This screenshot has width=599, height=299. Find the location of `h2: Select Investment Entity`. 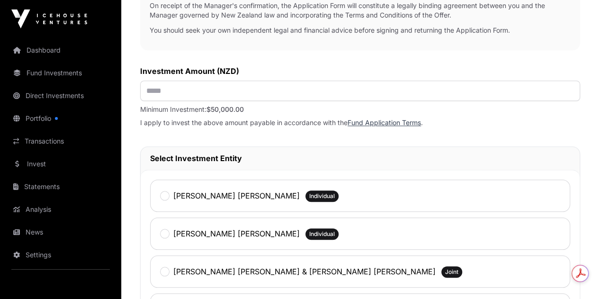

h2: Select Investment Entity is located at coordinates (360, 158).